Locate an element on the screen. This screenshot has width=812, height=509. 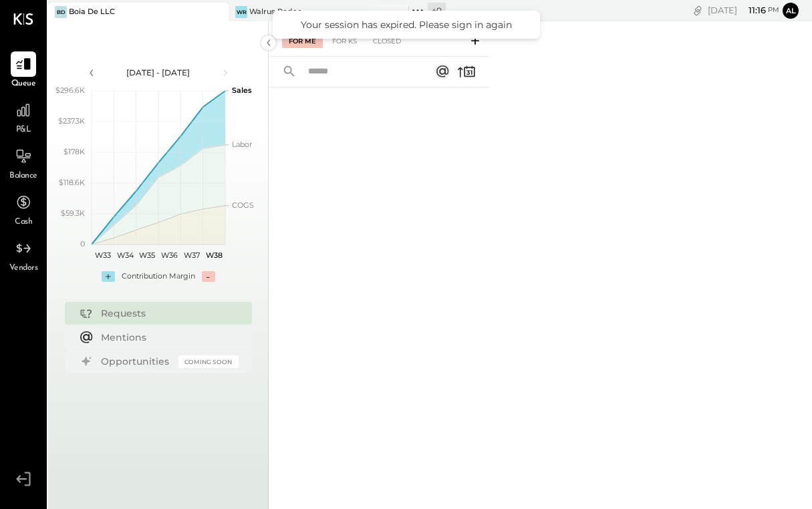
a: P&L is located at coordinates (23, 117).